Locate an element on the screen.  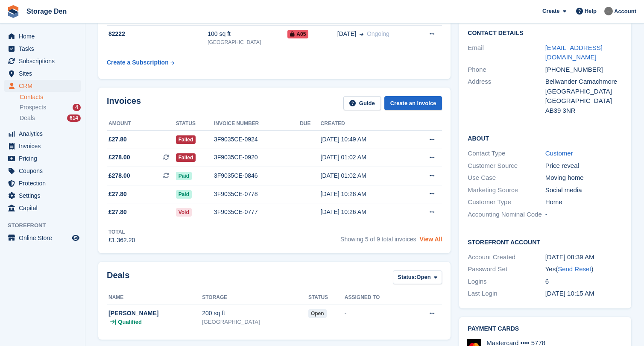
a: Guide is located at coordinates (362, 103).